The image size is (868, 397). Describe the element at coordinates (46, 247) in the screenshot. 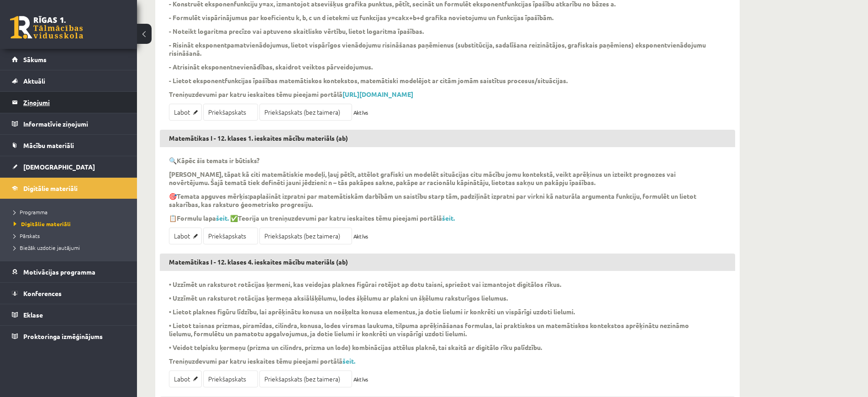

I see `span: Biežāk uzdotie jautājumi` at that location.